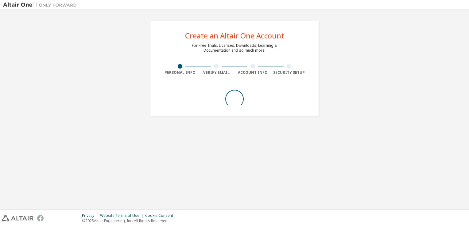  What do you see at coordinates (289, 72) in the screenshot?
I see `div: Security Setup` at bounding box center [289, 72].